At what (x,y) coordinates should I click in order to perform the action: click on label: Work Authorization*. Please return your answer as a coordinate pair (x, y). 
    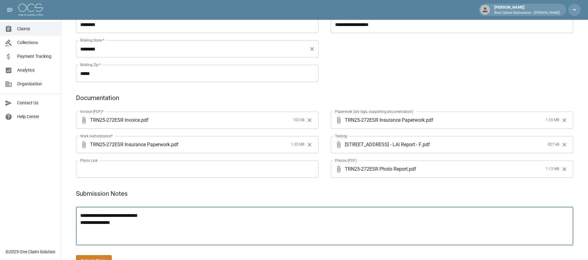
    Looking at the image, I should click on (96, 136).